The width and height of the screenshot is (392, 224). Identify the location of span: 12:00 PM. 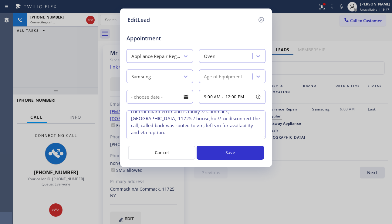
(235, 97).